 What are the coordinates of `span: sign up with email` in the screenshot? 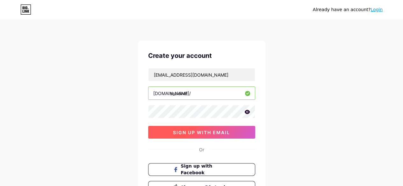 It's located at (201, 132).